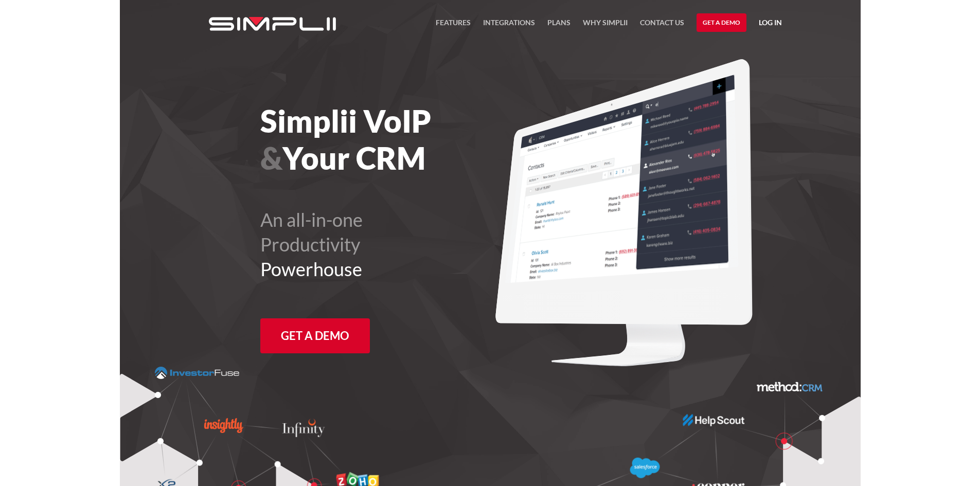 This screenshot has height=486, width=980. What do you see at coordinates (404, 245) in the screenshot?
I see `h2: An all-in-one Productivity` at bounding box center [404, 245].